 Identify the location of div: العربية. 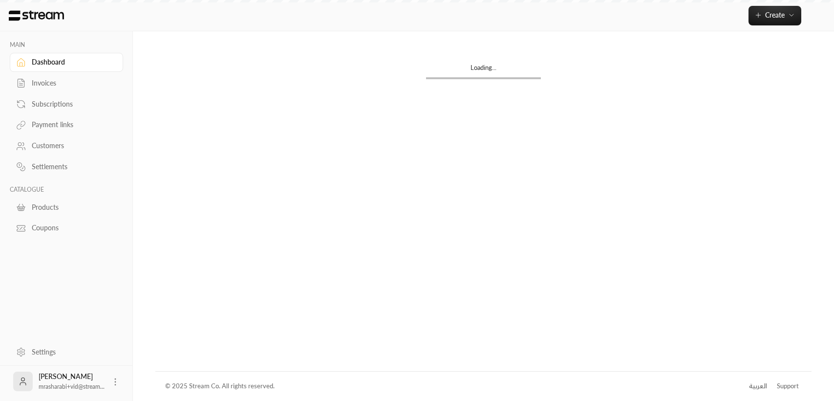
(758, 386).